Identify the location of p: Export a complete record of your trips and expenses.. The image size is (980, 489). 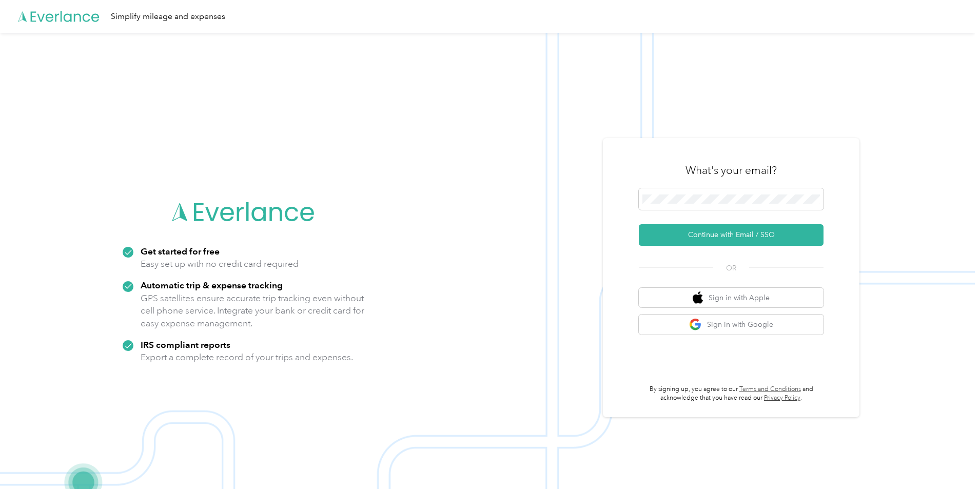
(247, 357).